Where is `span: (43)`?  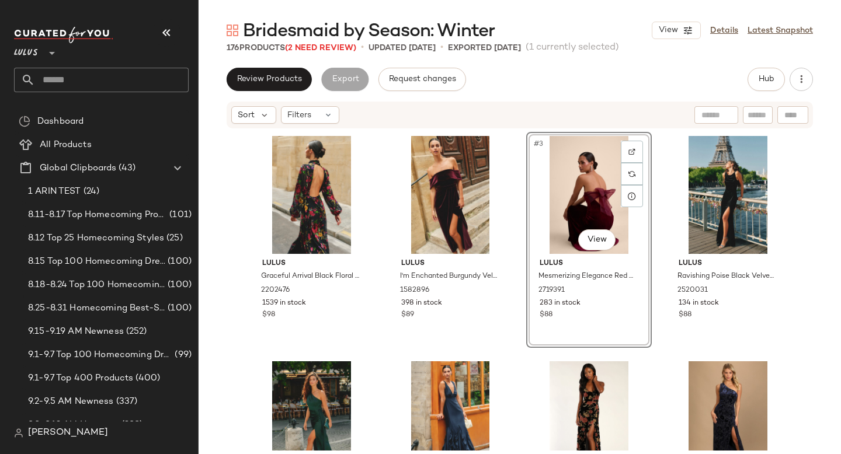
span: (43) is located at coordinates (126, 168).